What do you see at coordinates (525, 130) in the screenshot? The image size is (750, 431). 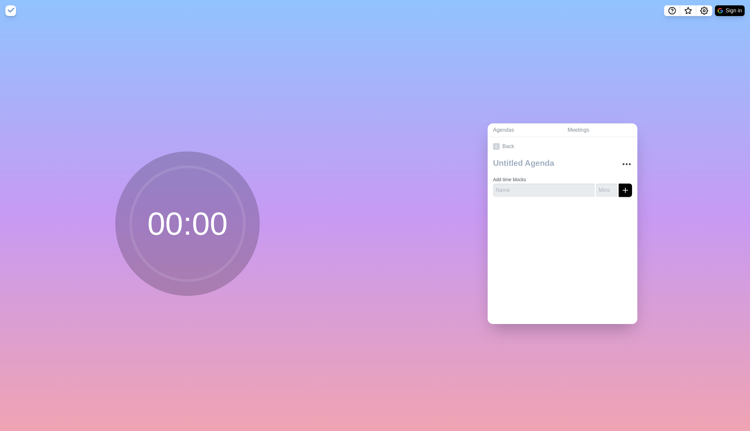 I see `a: Agendas` at bounding box center [525, 130].